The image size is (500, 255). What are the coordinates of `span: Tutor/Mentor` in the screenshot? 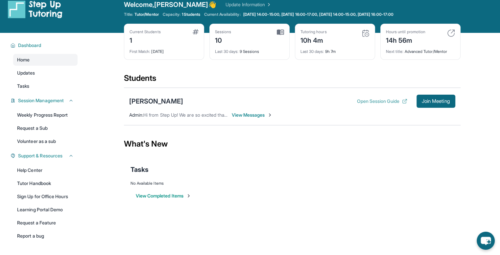 It's located at (147, 14).